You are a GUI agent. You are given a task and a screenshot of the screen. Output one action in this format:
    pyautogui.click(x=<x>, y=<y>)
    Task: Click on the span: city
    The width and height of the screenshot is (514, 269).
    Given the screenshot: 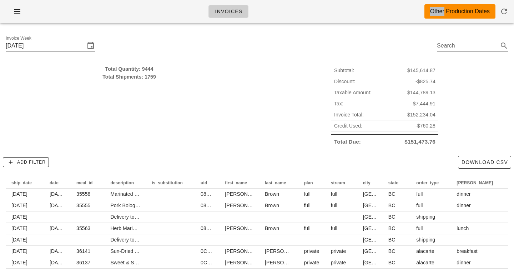 What is the action you would take?
    pyautogui.click(x=366, y=183)
    